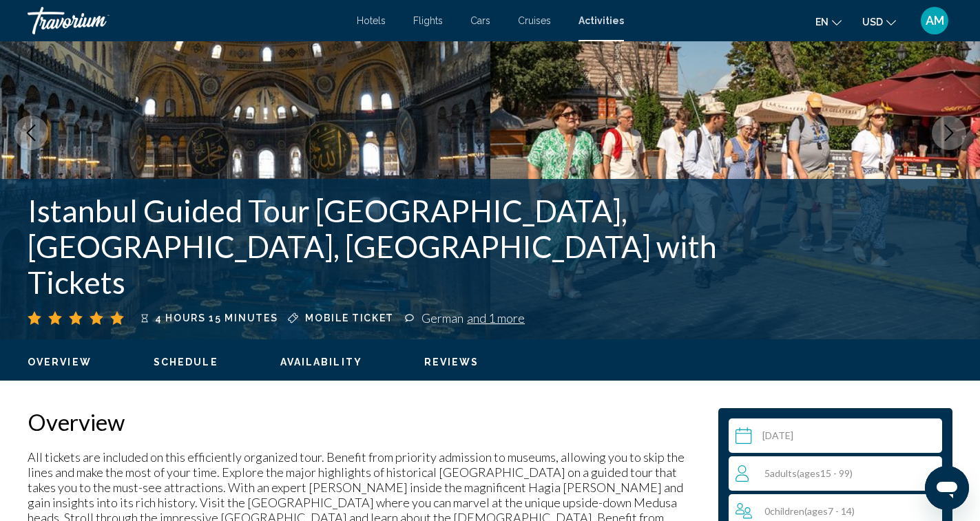 The image size is (980, 521). Describe the element at coordinates (787, 511) in the screenshot. I see `span: Children` at that location.